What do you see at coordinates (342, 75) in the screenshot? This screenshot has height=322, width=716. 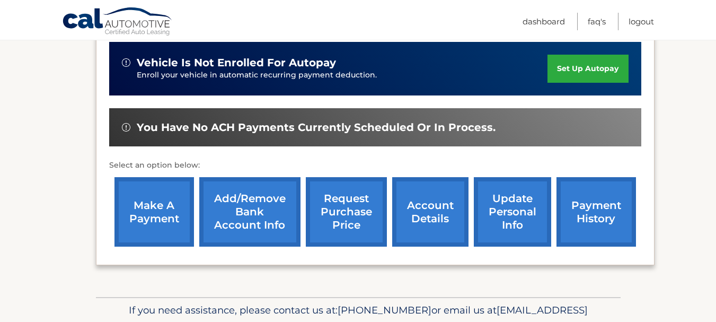 I see `p: Enroll your vehicle in automatic recurring payment deduction.` at bounding box center [342, 75].